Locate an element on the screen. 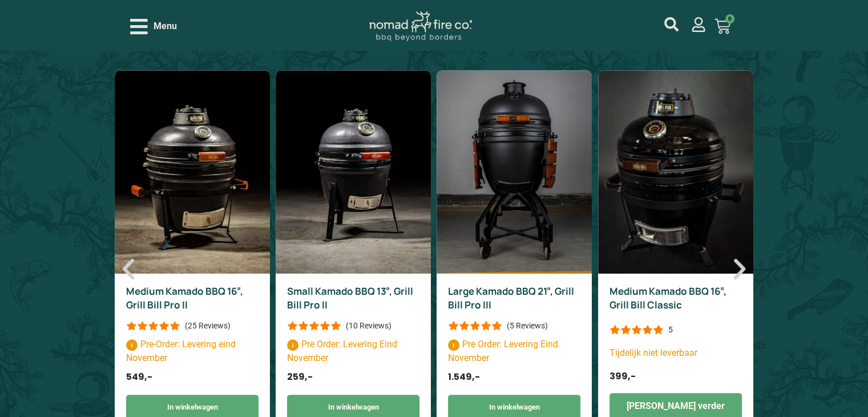 The image size is (868, 417). div: Open/Close Menu is located at coordinates (154, 27).